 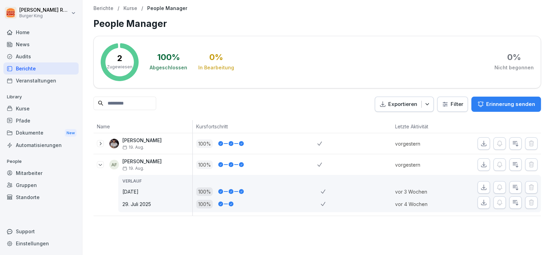 What do you see at coordinates (506, 104) in the screenshot?
I see `button: Erinnerung senden` at bounding box center [506, 104].